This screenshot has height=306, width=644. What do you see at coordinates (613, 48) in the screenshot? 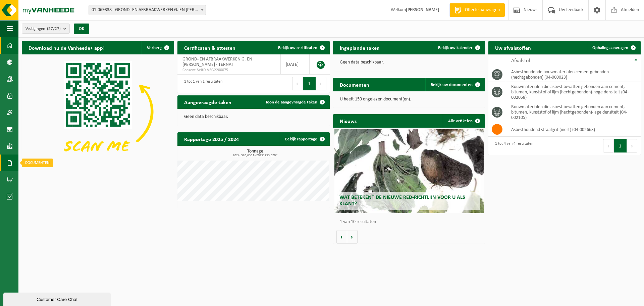
I see `a: Ophaling aanvragen` at bounding box center [613, 48].